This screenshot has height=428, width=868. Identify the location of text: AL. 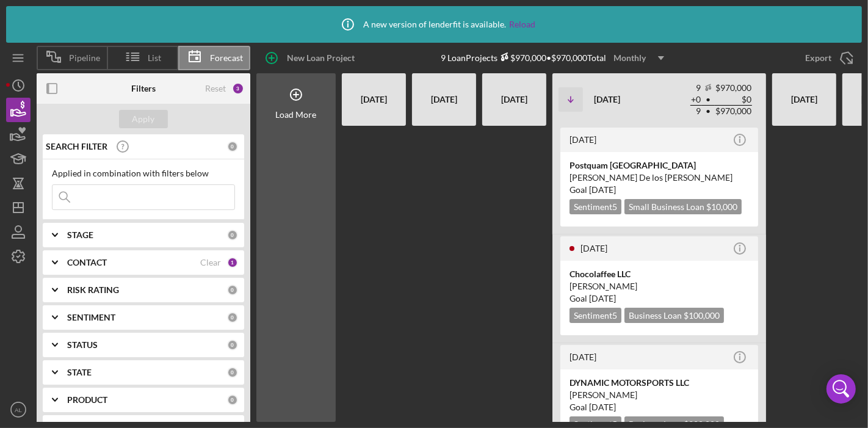
(18, 410).